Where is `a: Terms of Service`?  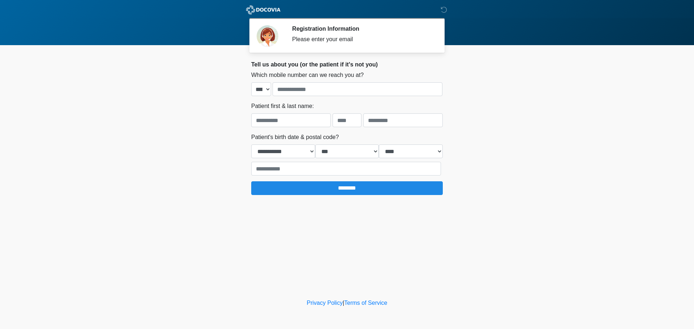
a: Terms of Service is located at coordinates (365, 303).